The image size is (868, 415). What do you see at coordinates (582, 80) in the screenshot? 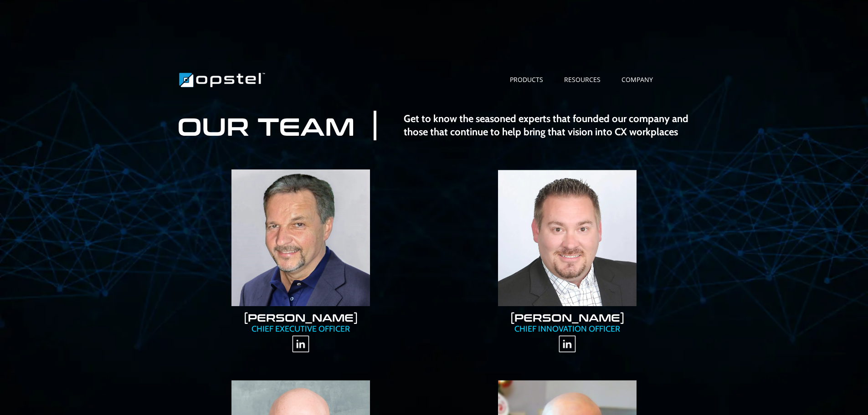
I see `a: RESOURCES` at bounding box center [582, 80].